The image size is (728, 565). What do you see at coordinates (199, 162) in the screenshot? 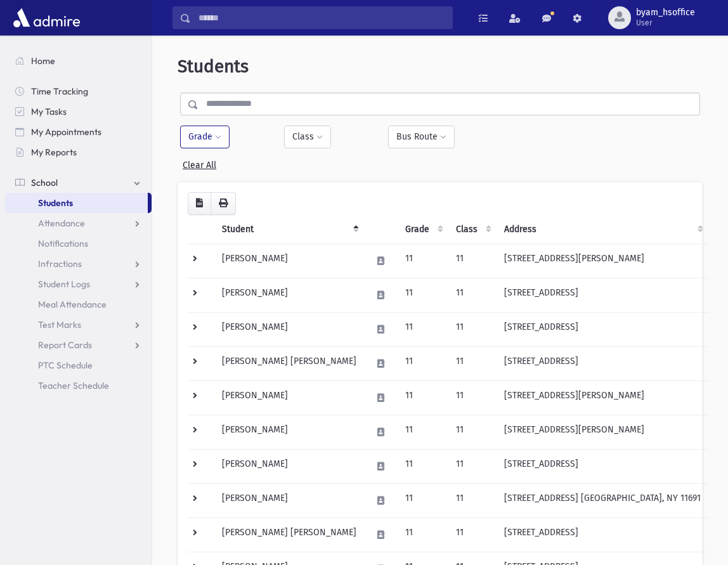
I see `a: Clear All` at bounding box center [199, 162].